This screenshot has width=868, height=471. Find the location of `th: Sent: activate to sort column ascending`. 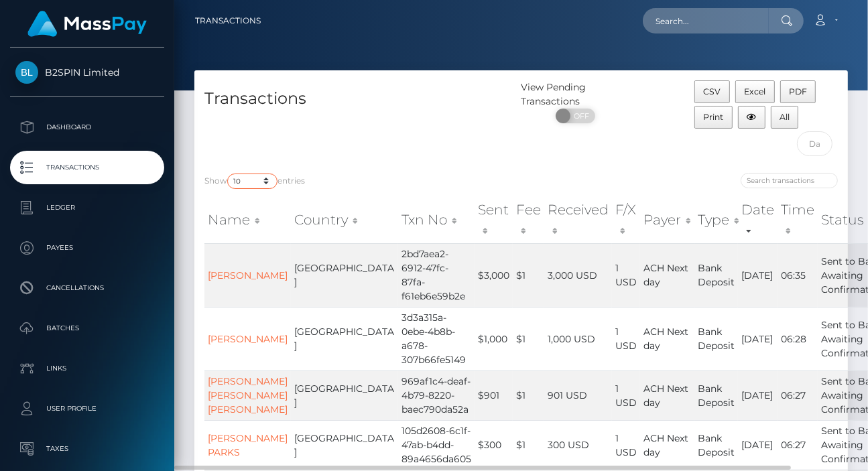

th: Sent: activate to sort column ascending is located at coordinates (493, 220).